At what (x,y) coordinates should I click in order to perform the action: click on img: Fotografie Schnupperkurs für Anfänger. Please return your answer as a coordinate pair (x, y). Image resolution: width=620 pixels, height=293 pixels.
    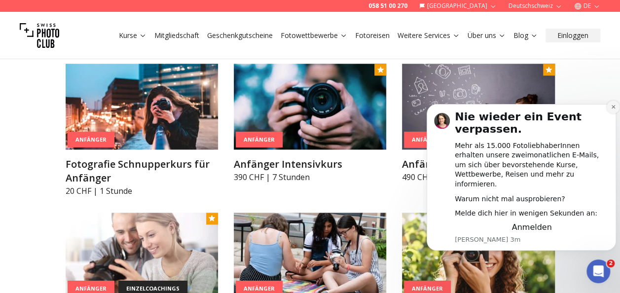
    Looking at the image, I should click on (142, 107).